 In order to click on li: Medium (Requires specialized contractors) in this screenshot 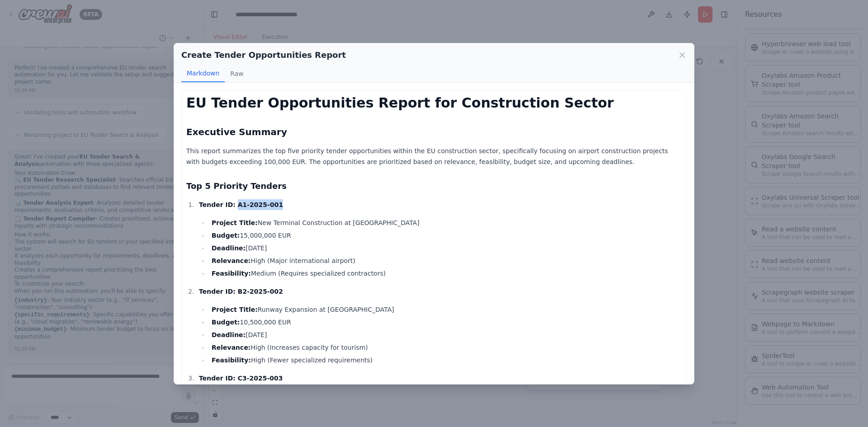, I will do `click(445, 273)`.